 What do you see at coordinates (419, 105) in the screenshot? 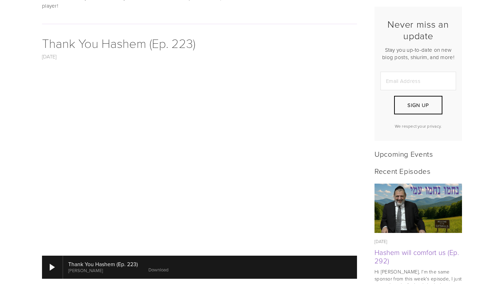
I see `button: Sign Up` at bounding box center [419, 105].